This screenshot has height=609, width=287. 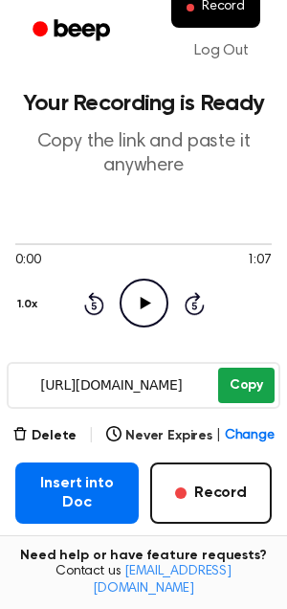 What do you see at coordinates (73, 31) in the screenshot?
I see `a: Beep` at bounding box center [73, 31].